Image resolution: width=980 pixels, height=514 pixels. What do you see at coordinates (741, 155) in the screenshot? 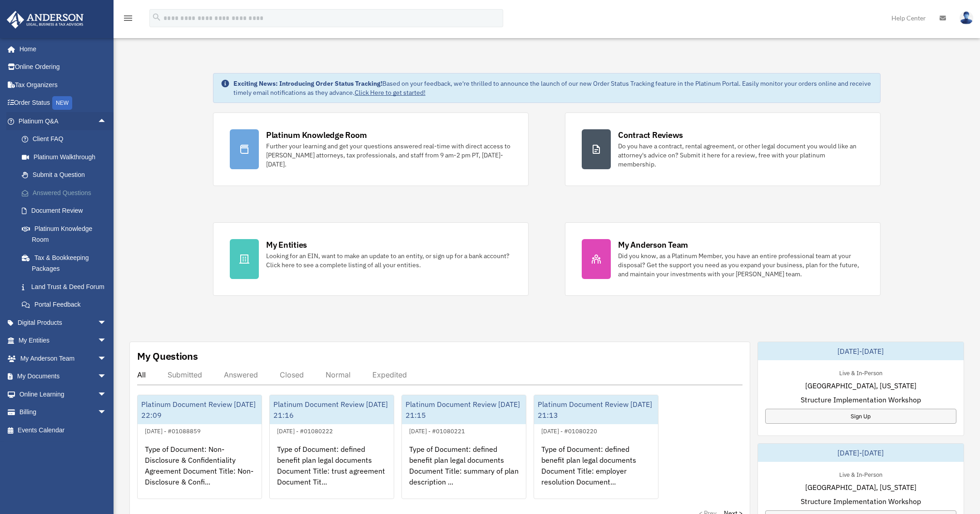
I see `div: Do you have a contract, rental agreement, or other legal document you would like an attorney's ad...` at bounding box center [741, 155].